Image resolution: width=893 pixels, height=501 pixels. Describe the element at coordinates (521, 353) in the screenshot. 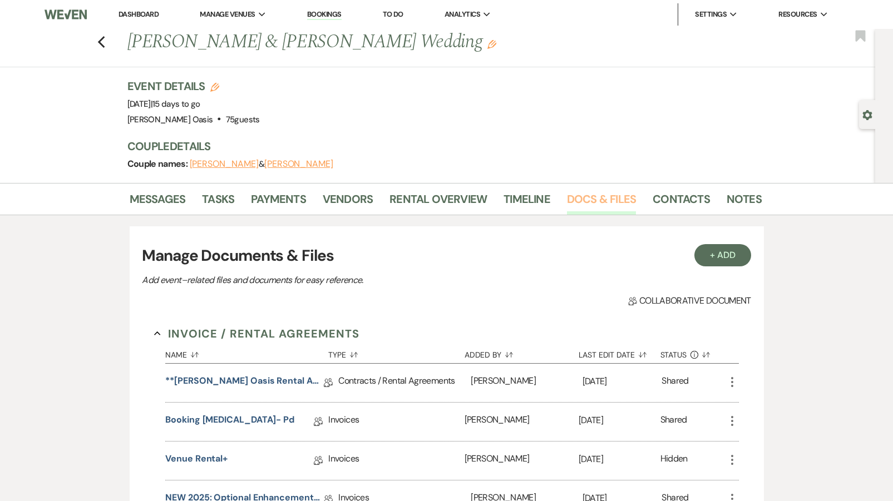

I see `button: Added By` at that location.